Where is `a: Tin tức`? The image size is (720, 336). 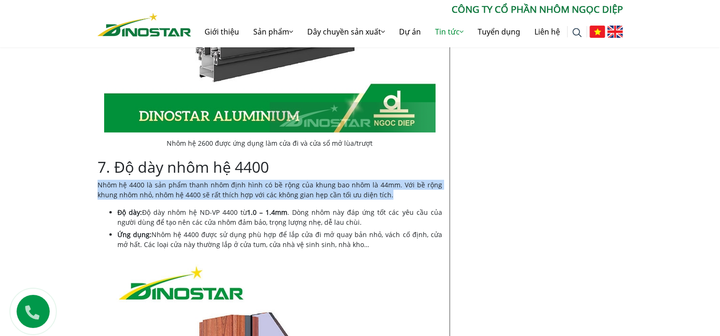
a: Tin tức is located at coordinates (449, 32).